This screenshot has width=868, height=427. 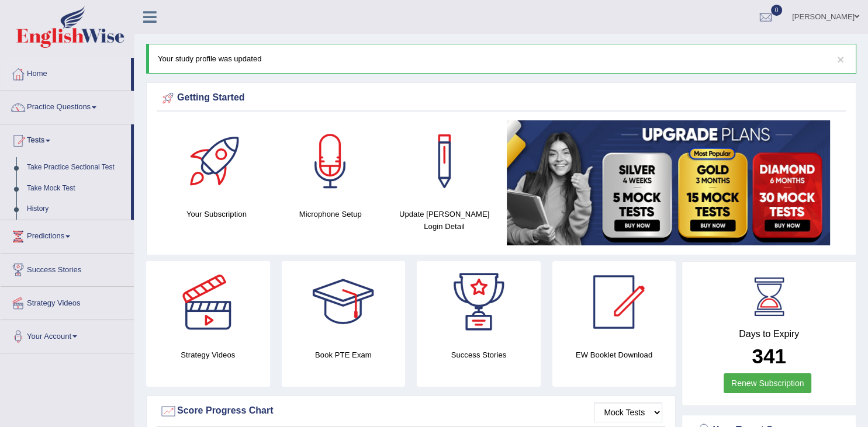 I want to click on h4: Strategy Videos, so click(x=208, y=354).